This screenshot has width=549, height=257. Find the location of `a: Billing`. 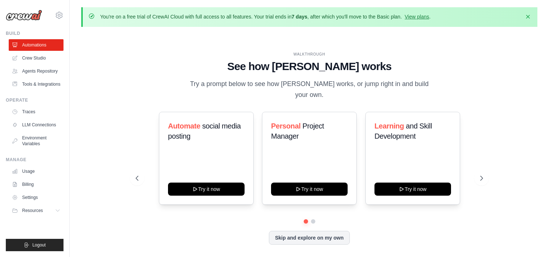

a: Billing is located at coordinates (36, 184).